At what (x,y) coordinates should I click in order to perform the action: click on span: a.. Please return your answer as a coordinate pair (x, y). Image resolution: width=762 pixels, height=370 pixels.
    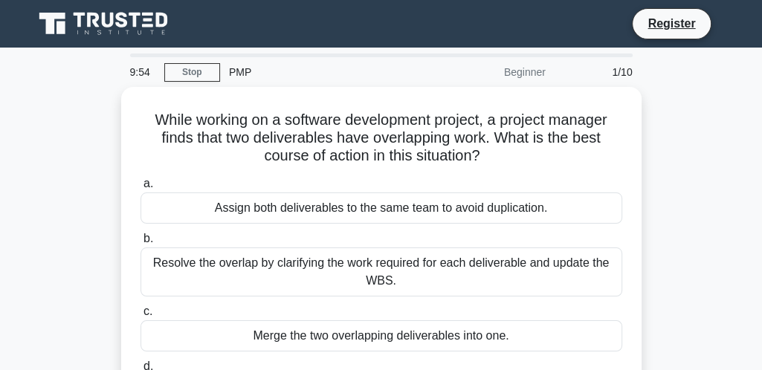
    Looking at the image, I should click on (148, 183).